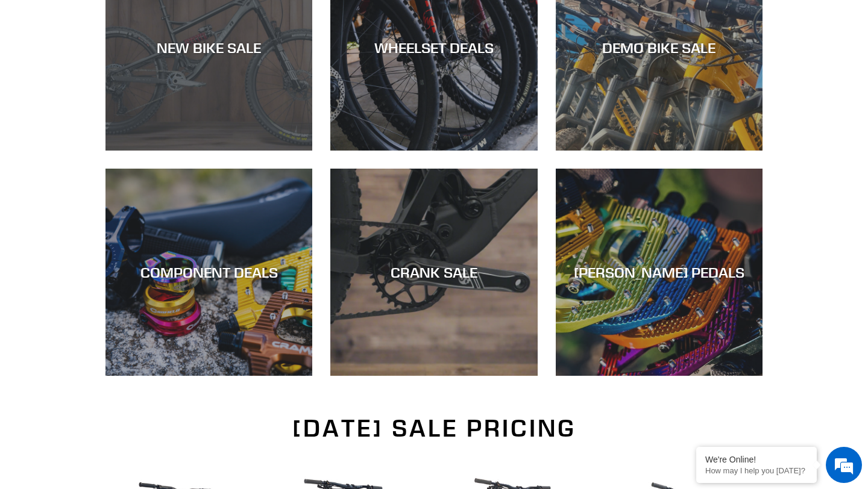 This screenshot has height=489, width=868. What do you see at coordinates (659, 47) in the screenshot?
I see `div: DEMO BIKE SALE` at bounding box center [659, 47].